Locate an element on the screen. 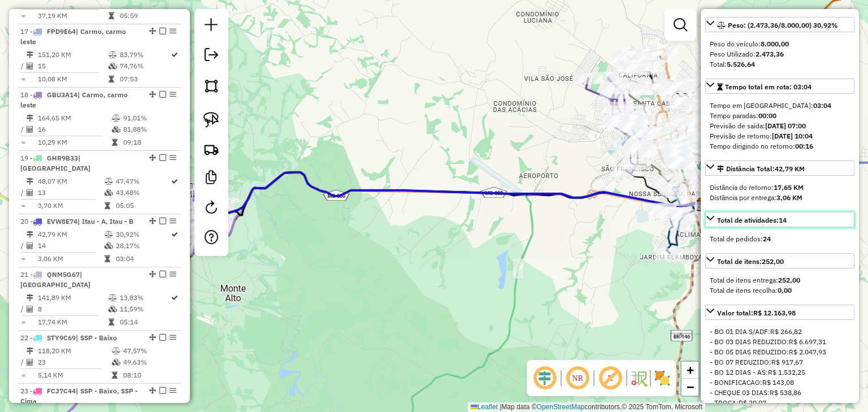 The width and height of the screenshot is (868, 412). div: - BONIFICACAO: is located at coordinates (780, 383).